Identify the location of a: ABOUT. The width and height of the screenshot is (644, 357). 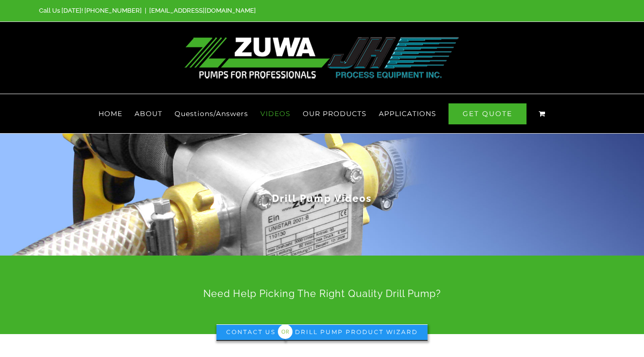
(148, 113).